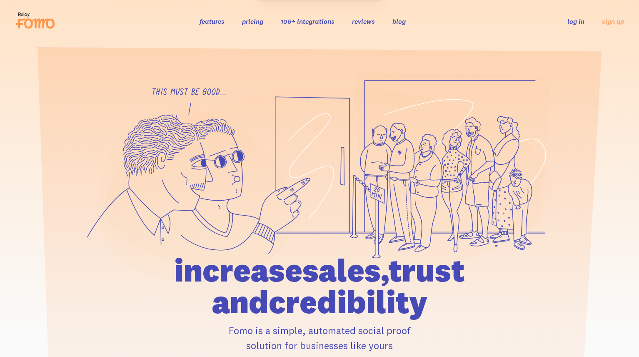 The height and width of the screenshot is (357, 639). I want to click on a: log in, so click(576, 21).